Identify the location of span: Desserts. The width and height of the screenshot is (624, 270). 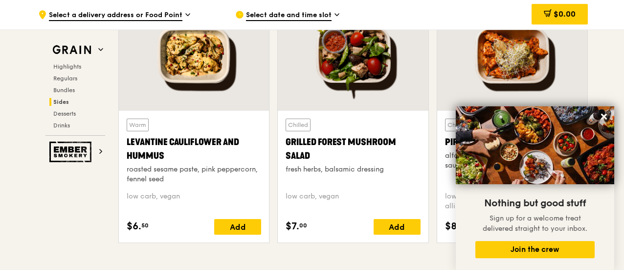
(65, 113).